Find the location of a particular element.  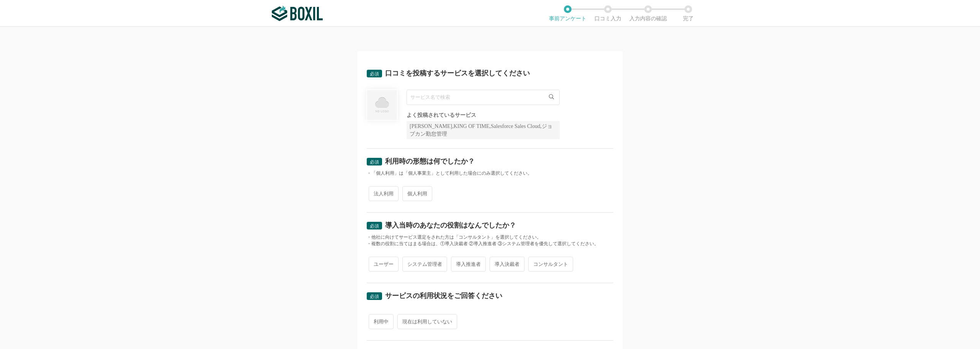

div: ・他社に向けてサービス選定をされた方は「コンサルタント」を選択してください。 is located at coordinates (490, 237).